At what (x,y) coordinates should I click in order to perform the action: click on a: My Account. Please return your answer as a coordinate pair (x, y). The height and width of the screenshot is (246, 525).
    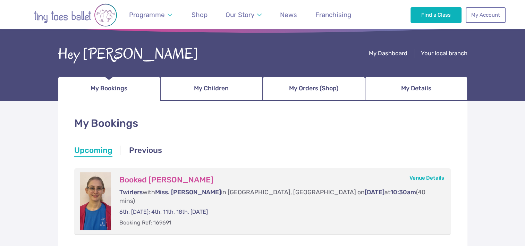
    Looking at the image, I should click on (486, 15).